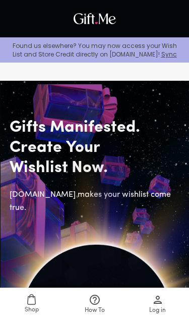 The width and height of the screenshot is (189, 322). What do you see at coordinates (95, 19) in the screenshot?
I see `img: GiftMe Logo` at bounding box center [95, 19].